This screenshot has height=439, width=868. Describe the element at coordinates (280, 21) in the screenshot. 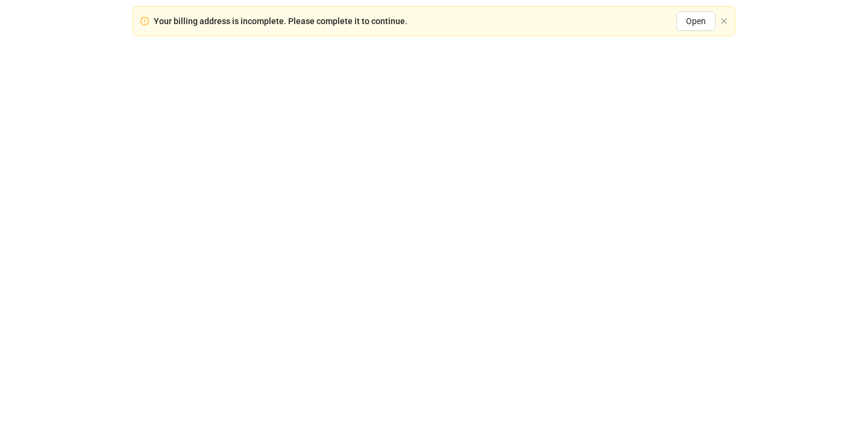

I see `div: Your billing address is incomplete. Please complete it to continue.` at that location.